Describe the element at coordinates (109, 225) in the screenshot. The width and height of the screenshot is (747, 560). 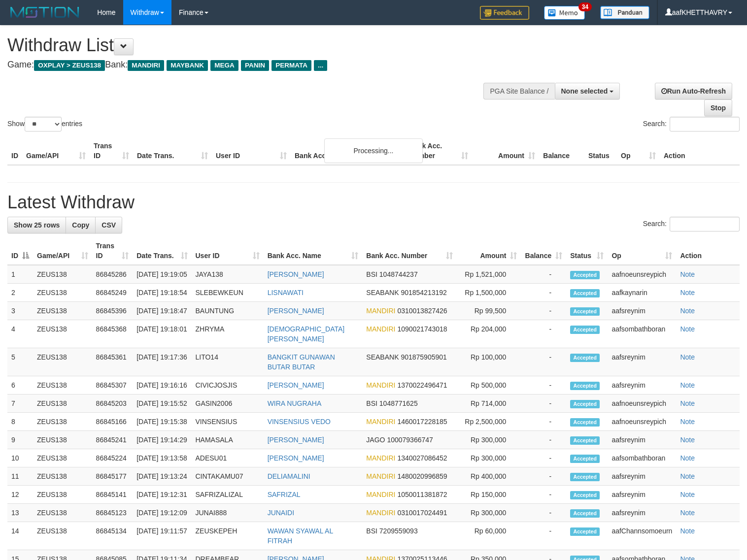
I see `a: CSV` at that location.